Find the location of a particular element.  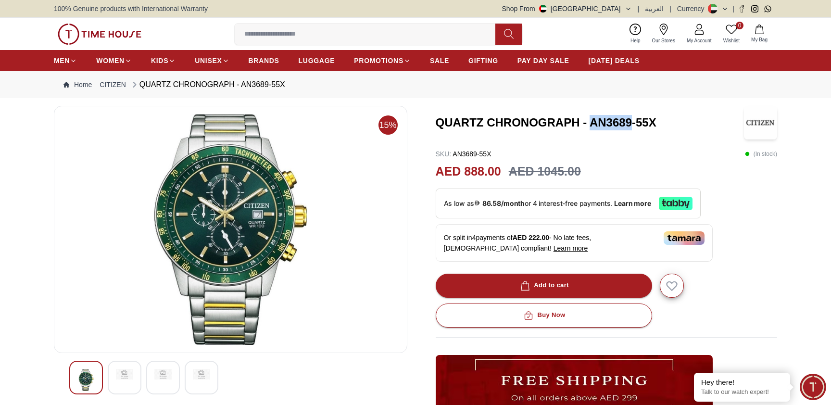

span: PAY DAY SALE is located at coordinates (544, 61).